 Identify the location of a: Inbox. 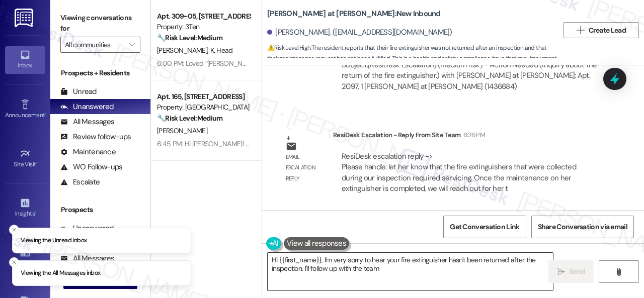
(25, 60).